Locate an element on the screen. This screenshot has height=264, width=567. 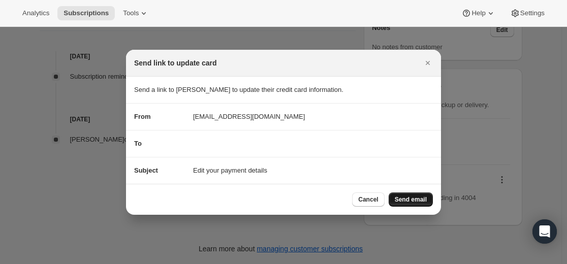
button: Send email is located at coordinates (411, 200).